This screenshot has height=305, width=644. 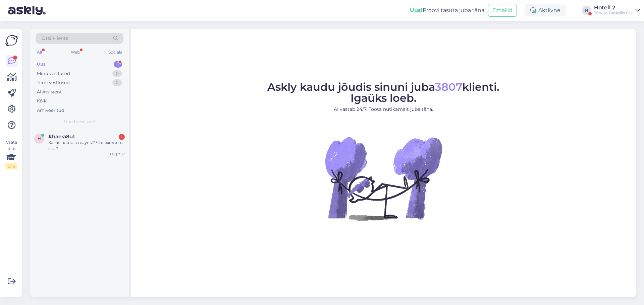 I want to click on a: Hotell 2Tervise Paradiis OÜ, so click(x=617, y=10).